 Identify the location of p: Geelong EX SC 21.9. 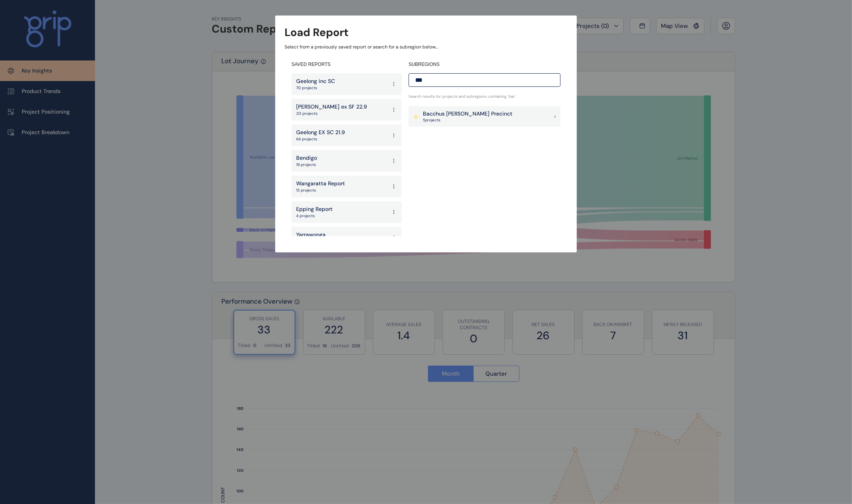
(321, 133).